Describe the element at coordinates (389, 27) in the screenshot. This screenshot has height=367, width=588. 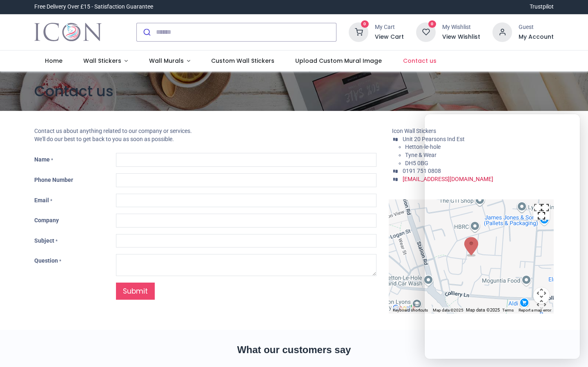
I see `div: My Cart` at that location.